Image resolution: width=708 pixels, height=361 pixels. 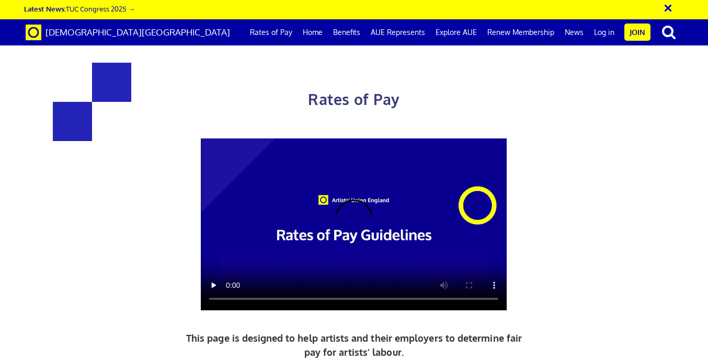 What do you see at coordinates (313, 32) in the screenshot?
I see `a: Home` at bounding box center [313, 32].